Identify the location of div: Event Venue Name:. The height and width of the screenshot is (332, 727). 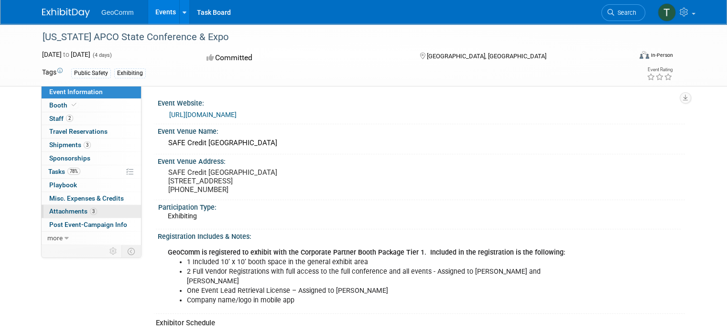
(421, 130).